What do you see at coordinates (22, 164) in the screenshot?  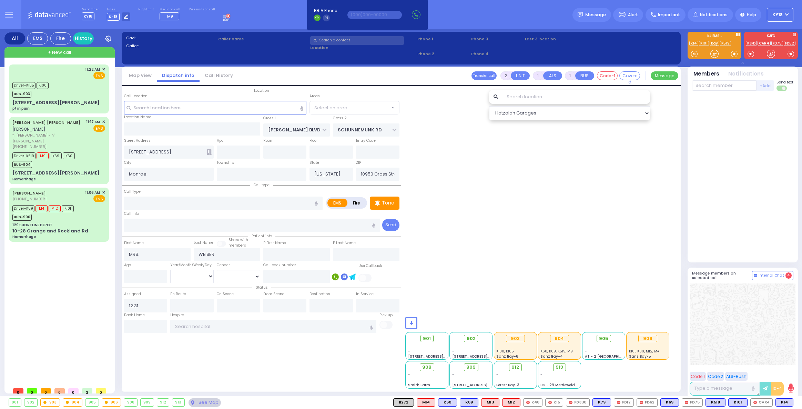 I see `span: BUS-904` at bounding box center [22, 164].